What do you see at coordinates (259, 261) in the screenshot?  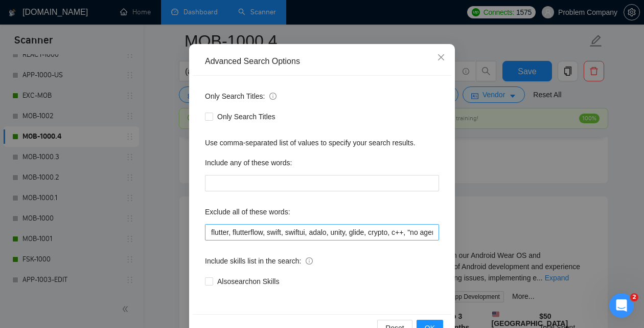 I see `span: Include skills list in the search:` at bounding box center [259, 261].